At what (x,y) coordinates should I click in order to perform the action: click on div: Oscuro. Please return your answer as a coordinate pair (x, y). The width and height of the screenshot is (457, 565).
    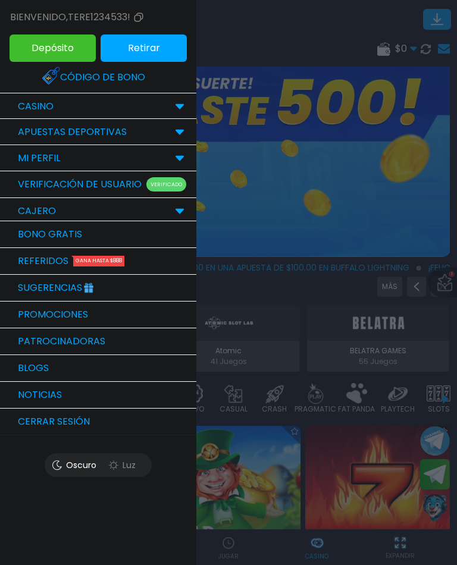
    Looking at the image, I should click on (74, 465).